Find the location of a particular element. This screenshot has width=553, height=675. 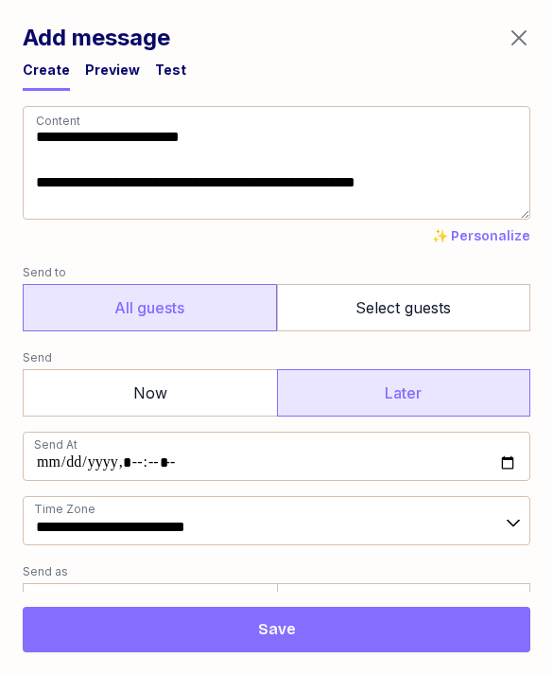

label: All guests is located at coordinates (149, 307).